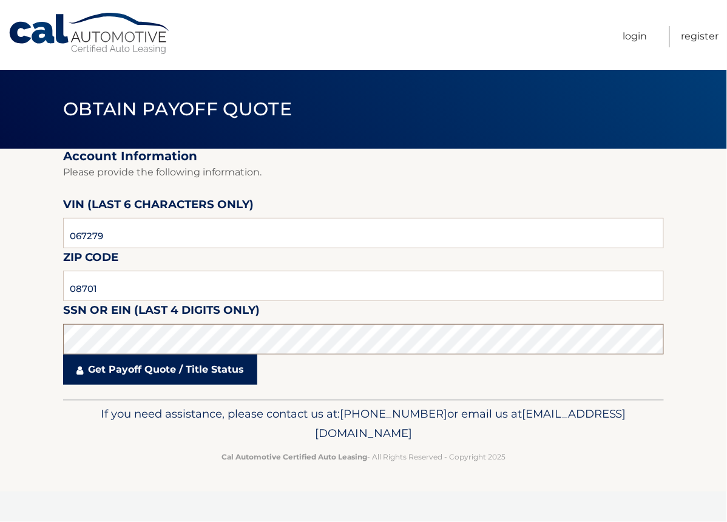  I want to click on a: Cal Automotive, so click(90, 33).